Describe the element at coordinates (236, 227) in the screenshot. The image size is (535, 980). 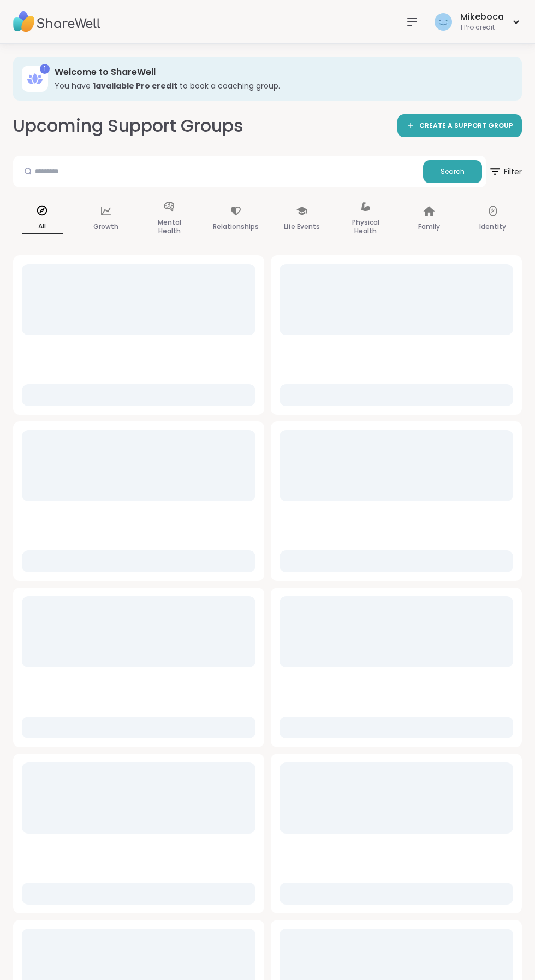
I see `p: Relationships` at that location.